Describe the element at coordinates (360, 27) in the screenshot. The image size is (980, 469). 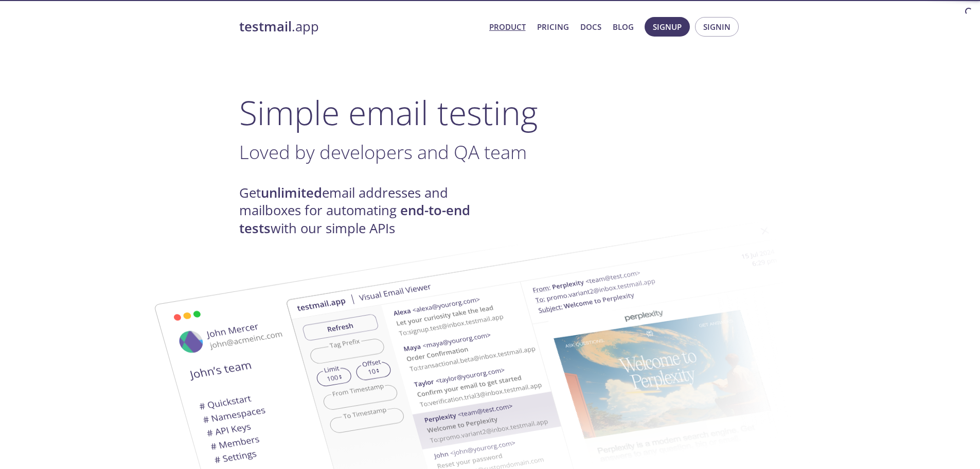
I see `a: testmail.app` at that location.